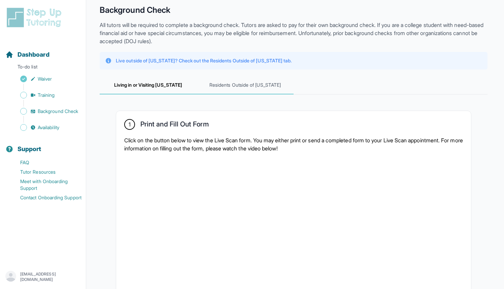 Image resolution: width=504 pixels, height=289 pixels. I want to click on button: Support, so click(43, 145).